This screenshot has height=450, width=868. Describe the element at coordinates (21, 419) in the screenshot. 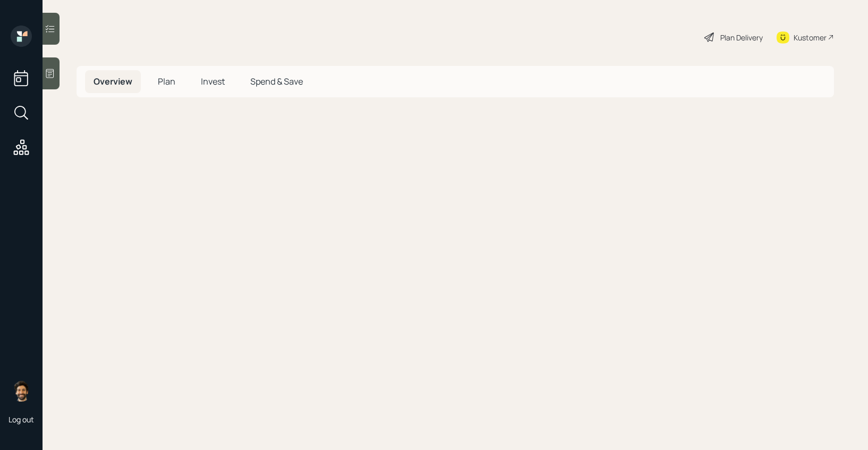

I see `div: Log out` at that location.